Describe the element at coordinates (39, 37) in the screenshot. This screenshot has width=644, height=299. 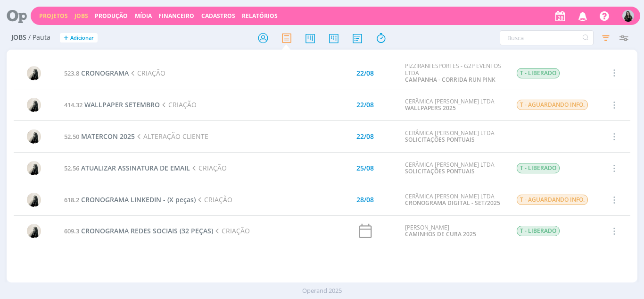
I see `span: / Pauta` at that location.